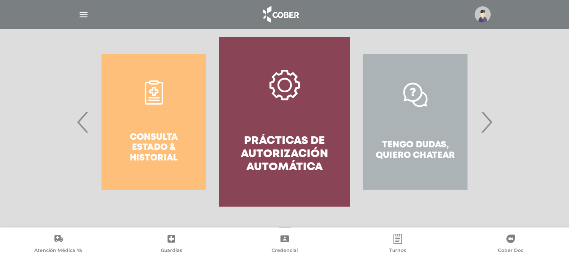  What do you see at coordinates (171, 244) in the screenshot?
I see `a: Guardias` at bounding box center [171, 244].